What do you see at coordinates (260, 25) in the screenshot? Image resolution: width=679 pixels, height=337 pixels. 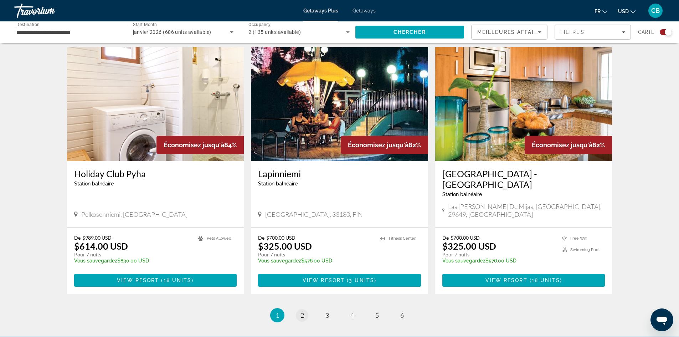 I see `span: Occupancy` at bounding box center [260, 25].